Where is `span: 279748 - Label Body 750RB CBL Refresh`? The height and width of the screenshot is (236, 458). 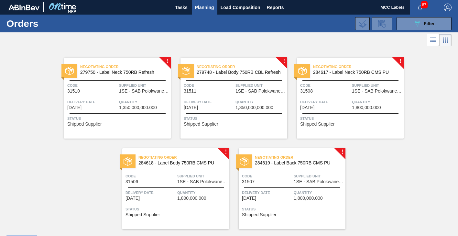
span: 279748 - Label Body 750RB CBL Refresh is located at coordinates (239, 72).